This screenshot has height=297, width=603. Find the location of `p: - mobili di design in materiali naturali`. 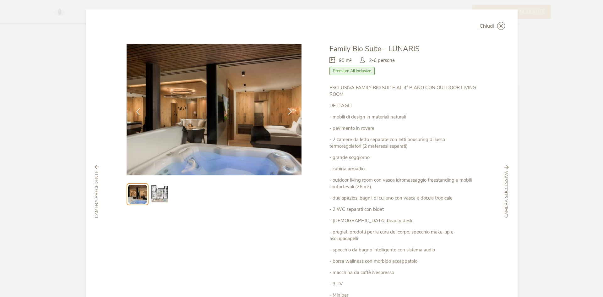

p: - mobili di design in materiali naturali is located at coordinates (403, 117).